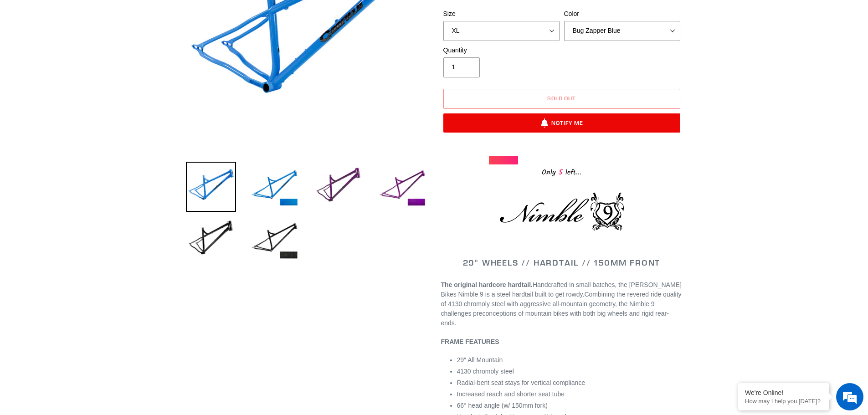  Describe the element at coordinates (562, 99) in the screenshot. I see `button: Sold out` at that location.